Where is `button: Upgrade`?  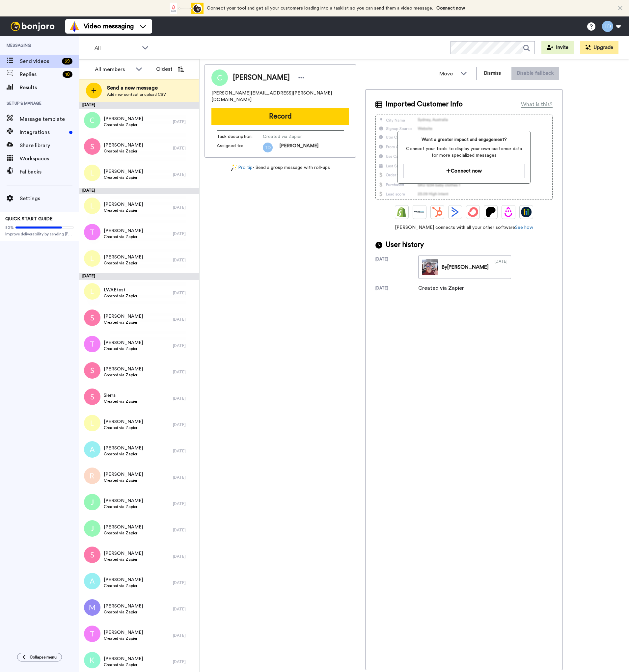 button: Upgrade is located at coordinates (599, 48).